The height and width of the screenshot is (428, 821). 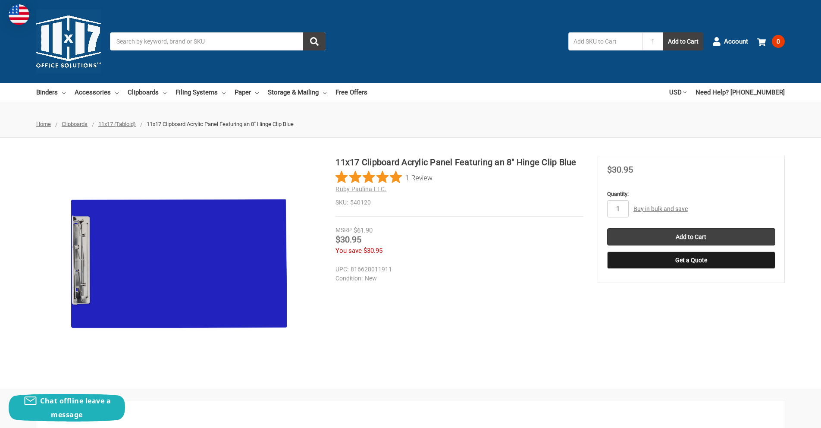 What do you see at coordinates (459, 162) in the screenshot?
I see `h1: 11x17 Clipboard Acrylic Panel Featuring an 8" Hinge Clip Blue` at bounding box center [459, 162].